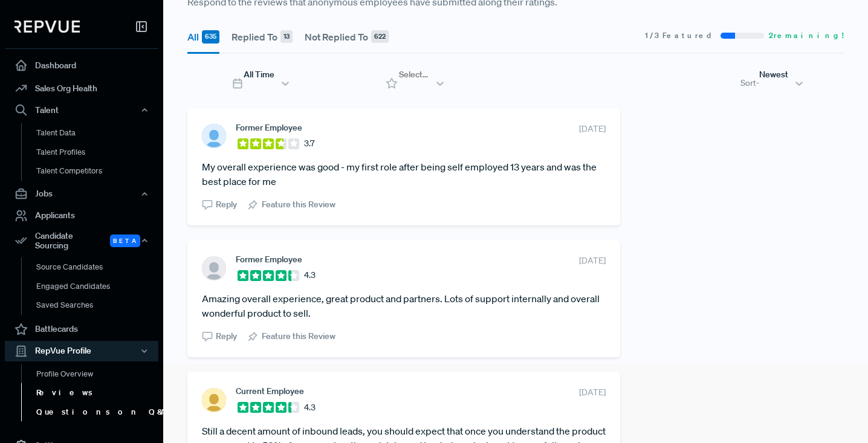 The height and width of the screenshot is (443, 868). Describe the element at coordinates (82, 89) in the screenshot. I see `a: Sales Org Health` at that location.